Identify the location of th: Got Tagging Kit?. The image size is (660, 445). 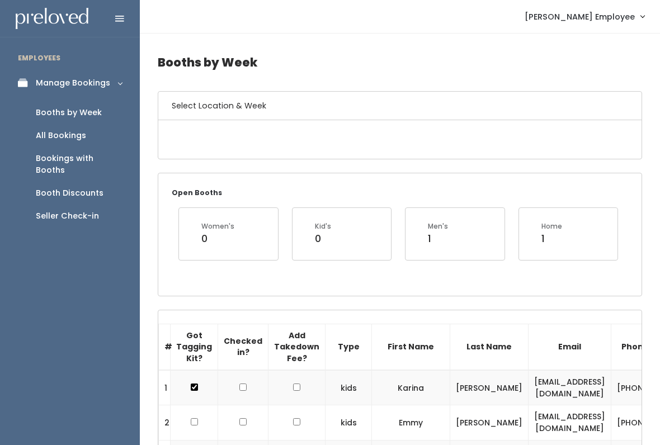
(194, 347).